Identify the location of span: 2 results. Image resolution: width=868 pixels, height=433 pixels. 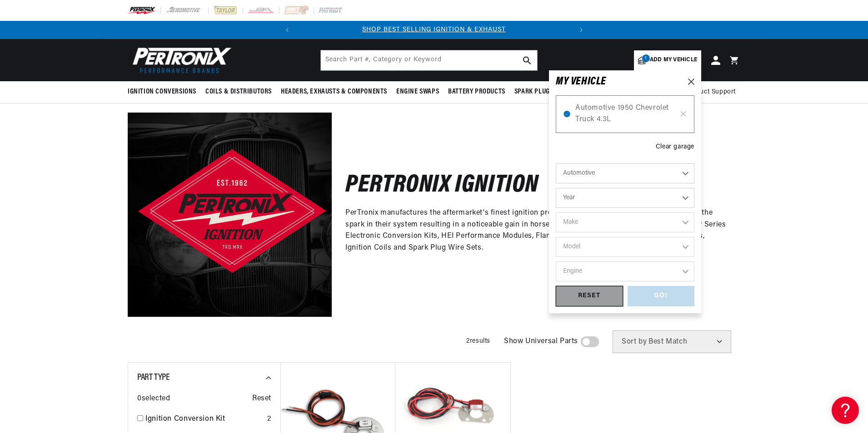
(478, 341).